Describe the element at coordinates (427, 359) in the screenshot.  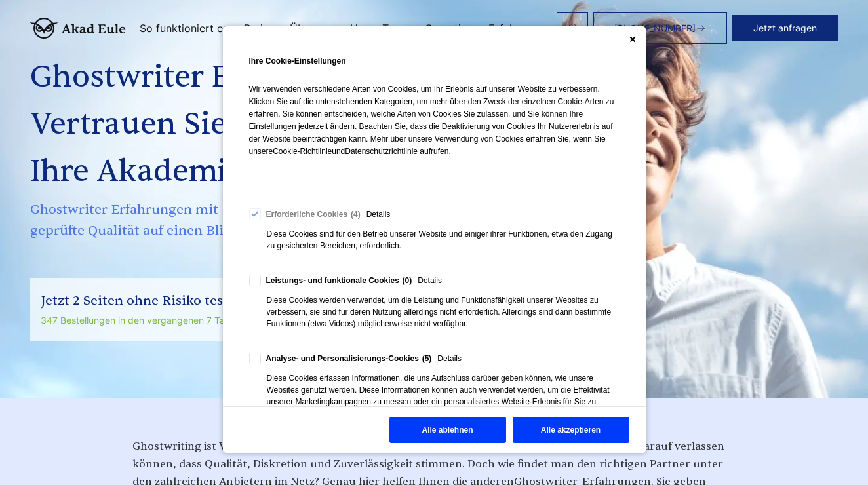
I see `div: 5` at that location.